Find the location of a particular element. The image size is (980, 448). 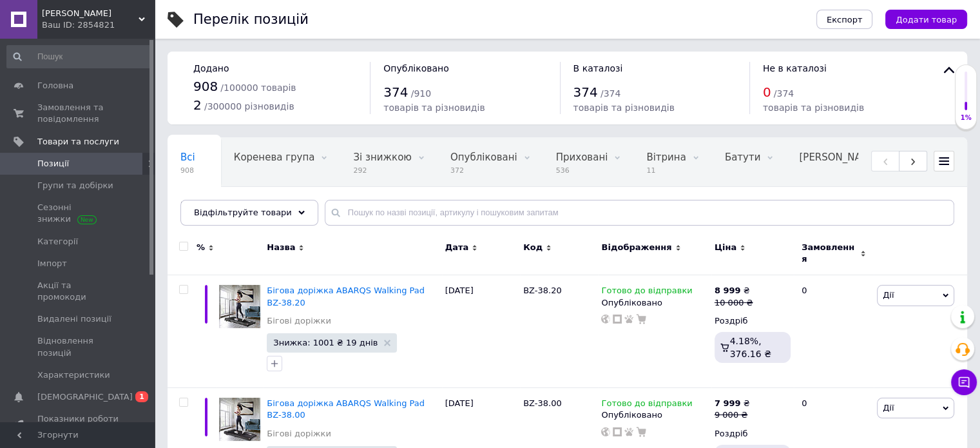

span: Відновлення позицій is located at coordinates (78, 347).